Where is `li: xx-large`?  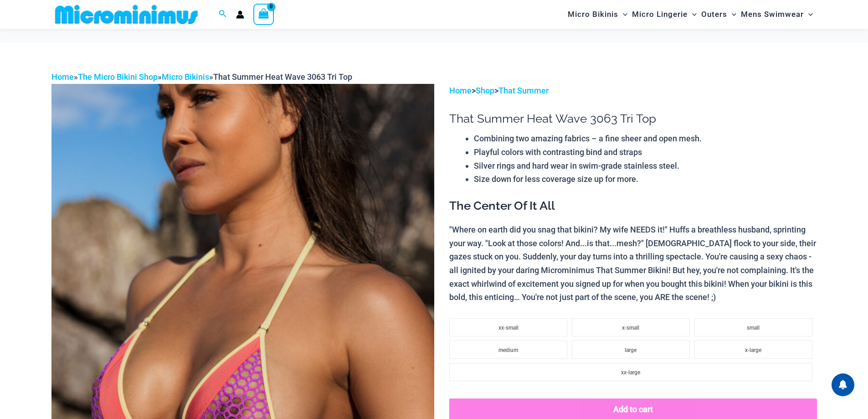
li: xx-large is located at coordinates (631, 372).